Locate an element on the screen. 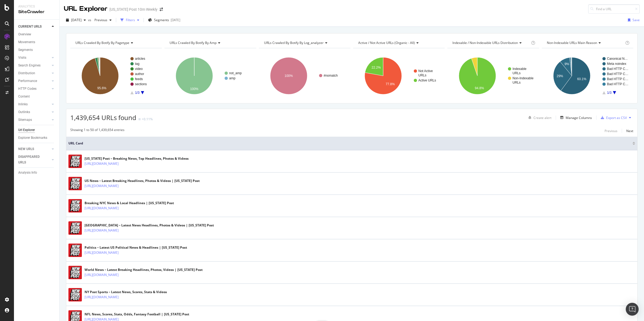 Image resolution: width=644 pixels, height=321 pixels. div: Previous is located at coordinates (611, 131).